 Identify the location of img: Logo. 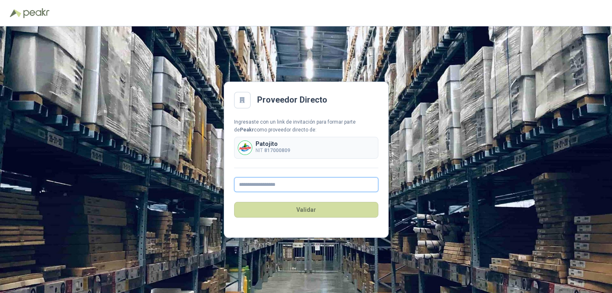
(16, 13).